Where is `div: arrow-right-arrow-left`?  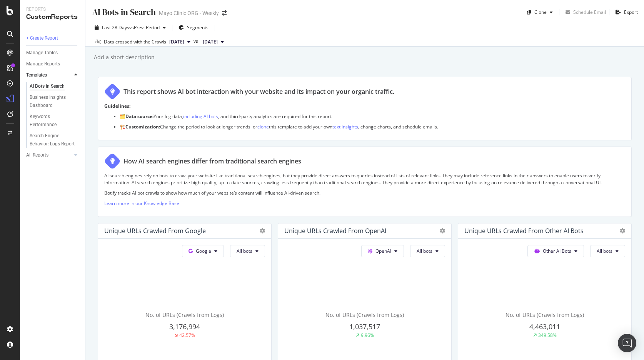 div: arrow-right-arrow-left is located at coordinates (224, 13).